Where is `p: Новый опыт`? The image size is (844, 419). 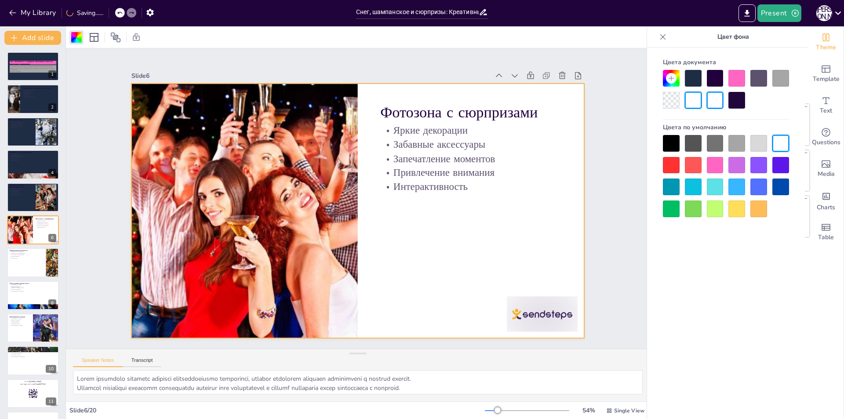
p: Новый опыт is located at coordinates (26, 258).